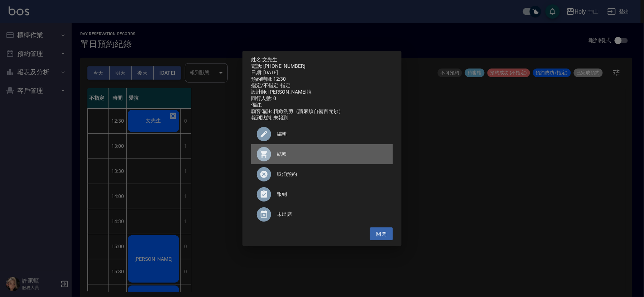 Image resolution: width=644 pixels, height=297 pixels. Describe the element at coordinates (381, 234) in the screenshot. I see `button: 關閉` at that location.